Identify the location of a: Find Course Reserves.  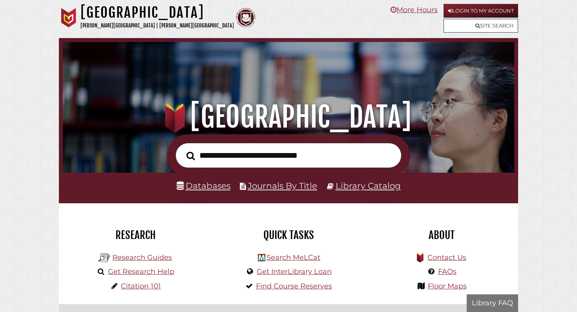
(294, 286).